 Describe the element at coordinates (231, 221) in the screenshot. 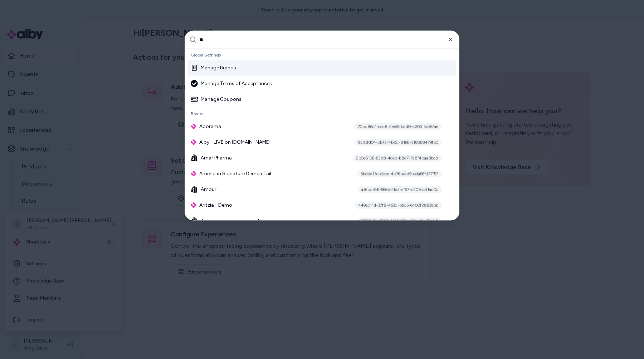

I see `span: Arvio beveiligingscamera's` at that location.